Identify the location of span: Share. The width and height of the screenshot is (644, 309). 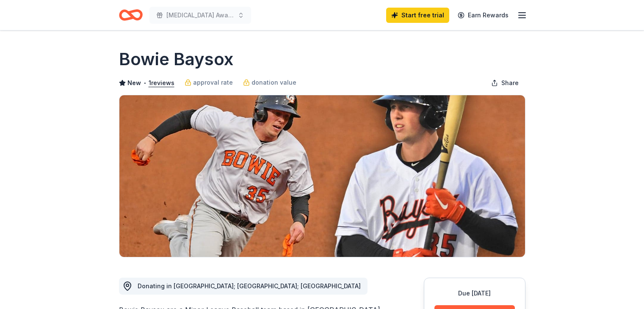
(510, 83).